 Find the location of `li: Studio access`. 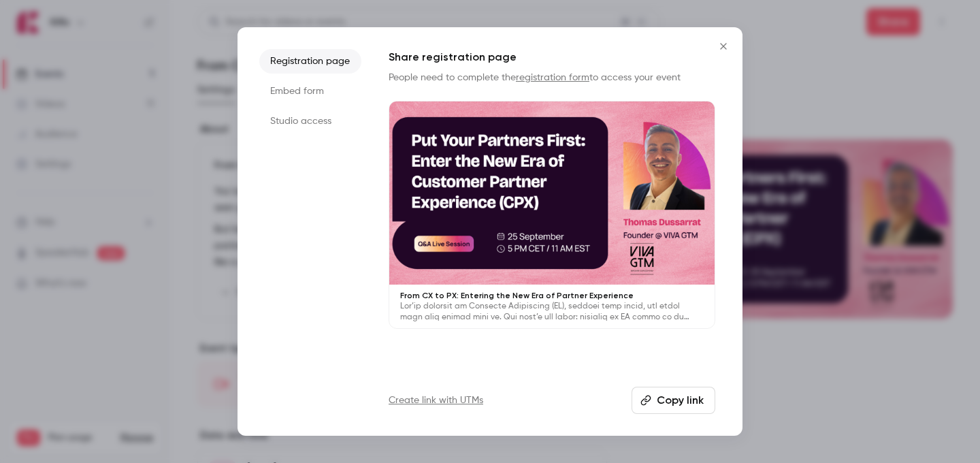

li: Studio access is located at coordinates (310, 121).